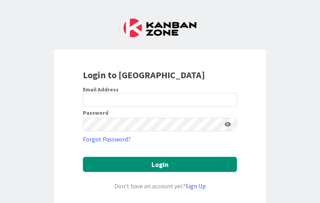  Describe the element at coordinates (160, 164) in the screenshot. I see `button: Login` at that location.